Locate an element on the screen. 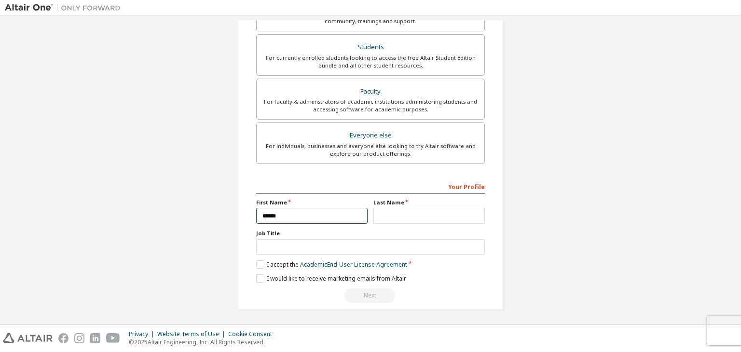 The width and height of the screenshot is (741, 352). img: altair_logo.svg is located at coordinates (27, 338).